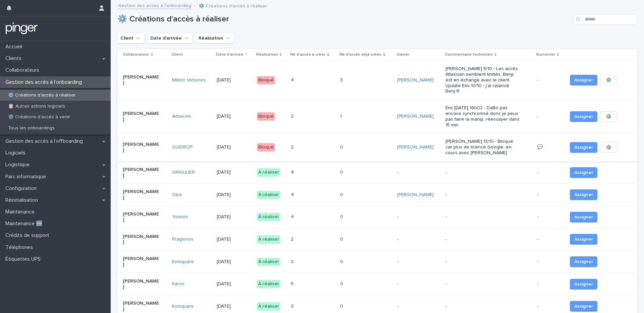 Image resolution: width=644 pixels, height=313 pixels. What do you see at coordinates (184, 172) in the screenshot?
I see `a: SINGULIER` at bounding box center [184, 172].